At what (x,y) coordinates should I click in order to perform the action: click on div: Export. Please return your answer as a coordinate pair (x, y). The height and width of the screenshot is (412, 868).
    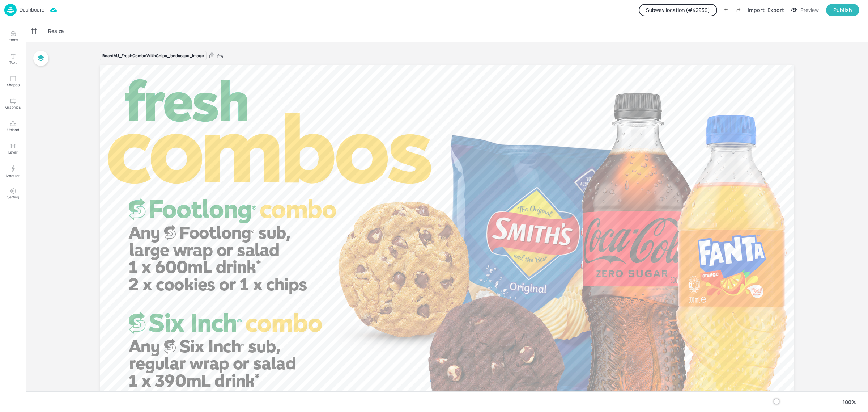
    Looking at the image, I should click on (776, 10).